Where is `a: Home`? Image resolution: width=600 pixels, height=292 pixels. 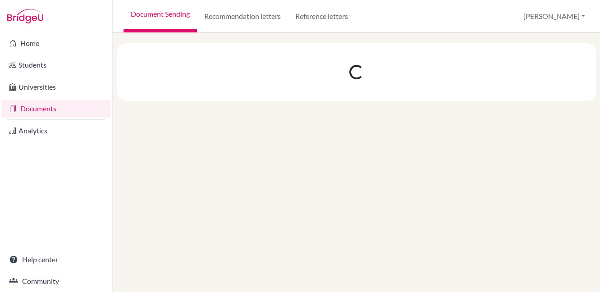
a: Home is located at coordinates (56, 43).